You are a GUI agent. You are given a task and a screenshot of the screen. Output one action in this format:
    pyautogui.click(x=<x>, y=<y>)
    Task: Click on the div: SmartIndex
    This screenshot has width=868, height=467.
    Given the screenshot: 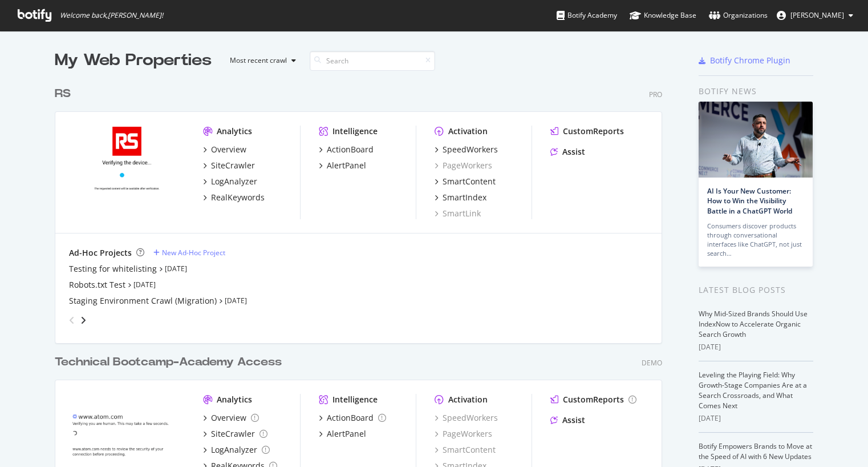 What is the action you would take?
    pyautogui.click(x=464, y=197)
    